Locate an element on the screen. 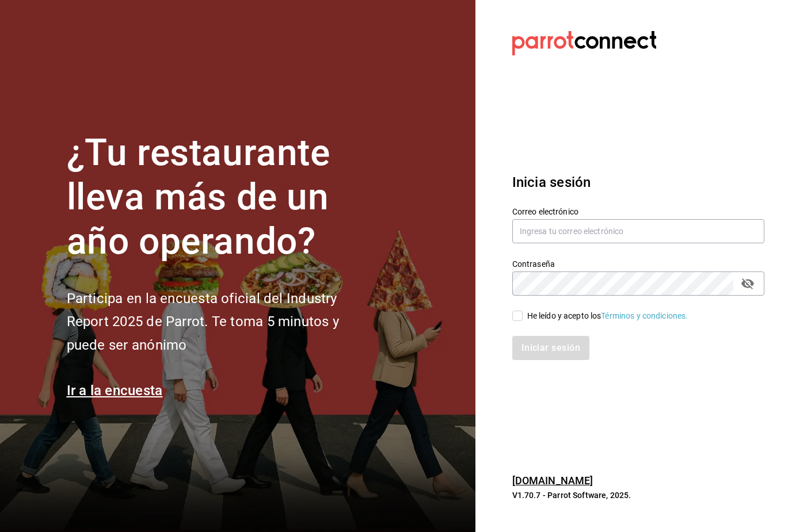  button: passwordField is located at coordinates (747, 283).